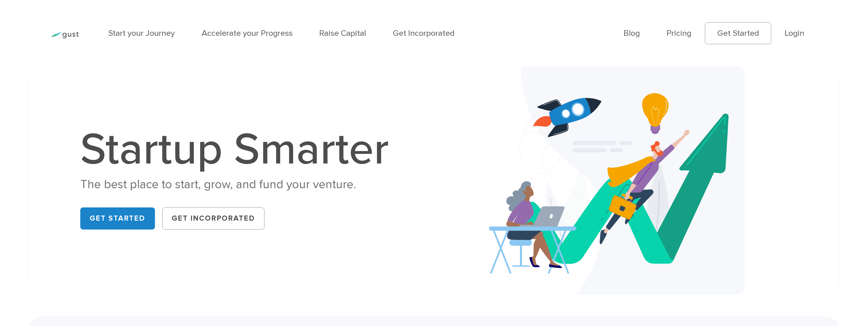 The width and height of the screenshot is (868, 326). What do you see at coordinates (679, 33) in the screenshot?
I see `a: Pricing` at bounding box center [679, 33].